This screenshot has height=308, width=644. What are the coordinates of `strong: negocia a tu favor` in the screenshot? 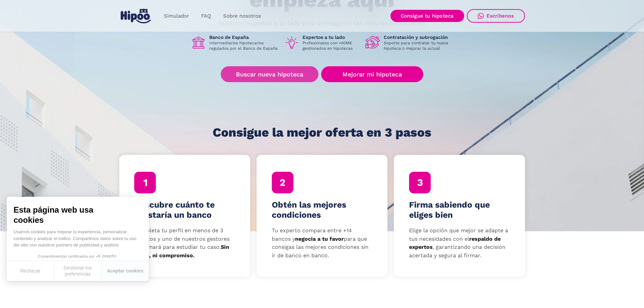 It's located at (319, 239).